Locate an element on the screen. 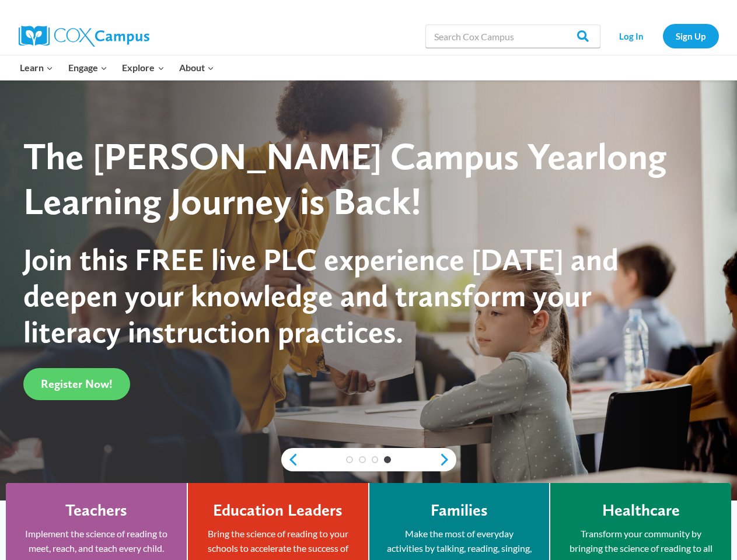 The height and width of the screenshot is (560, 737). input: Search Cox Campus is located at coordinates (513, 36).